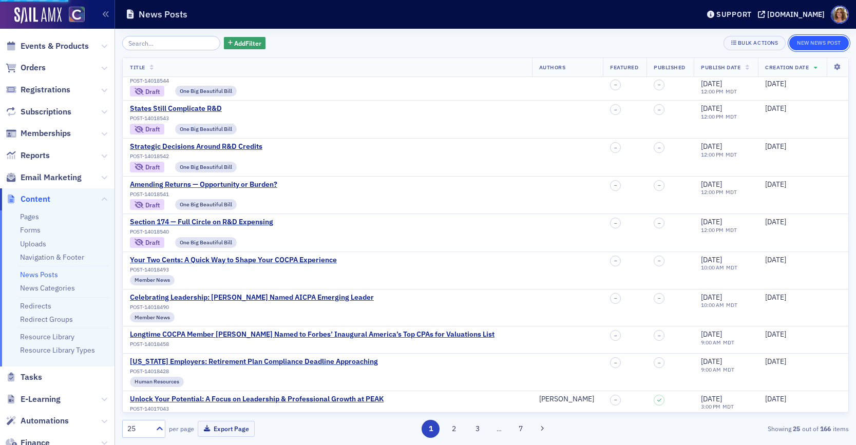  I want to click on button: AddFilter, so click(245, 43).